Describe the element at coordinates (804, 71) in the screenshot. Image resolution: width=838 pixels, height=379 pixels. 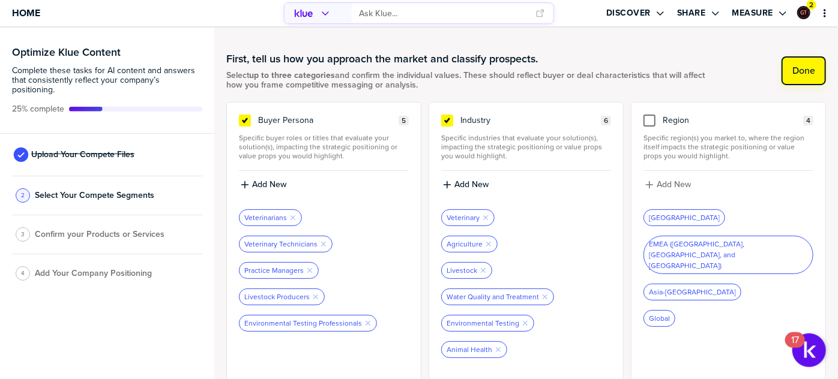
I see `button: Done` at that location.